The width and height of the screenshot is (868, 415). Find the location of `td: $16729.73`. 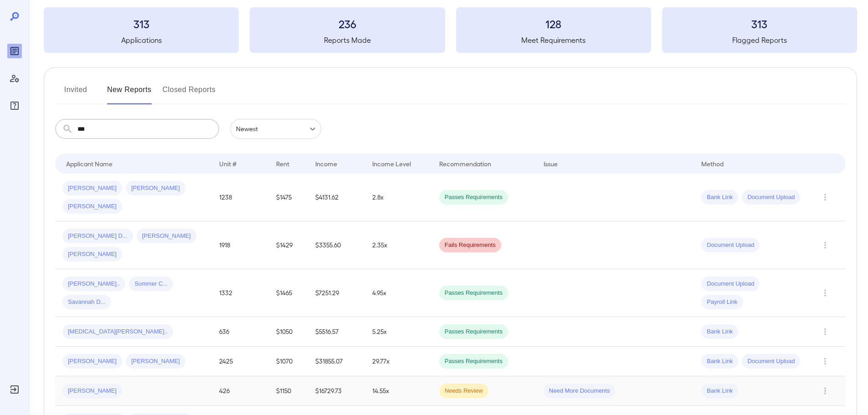

td: $16729.73 is located at coordinates (336, 391).